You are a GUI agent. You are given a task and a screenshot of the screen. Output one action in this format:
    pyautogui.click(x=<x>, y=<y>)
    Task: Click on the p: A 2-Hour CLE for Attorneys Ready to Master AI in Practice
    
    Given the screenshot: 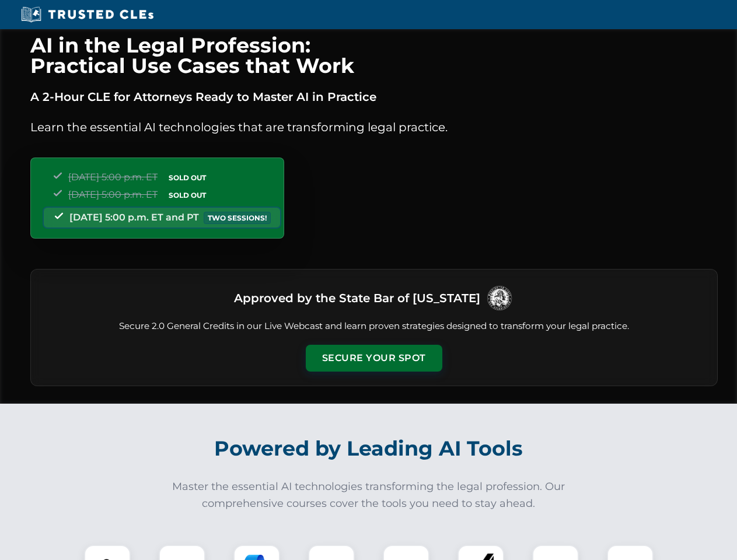 What is the action you would take?
    pyautogui.click(x=374, y=97)
    